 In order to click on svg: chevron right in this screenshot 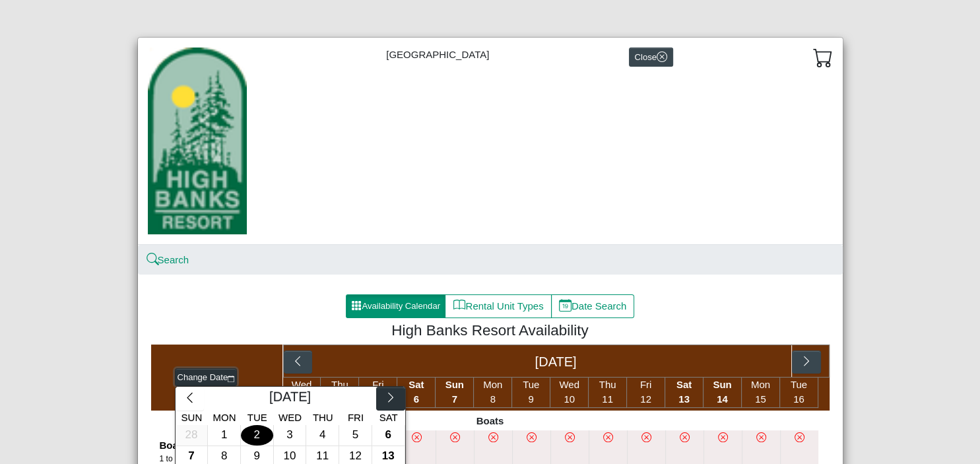, I will do `click(390, 397)`.